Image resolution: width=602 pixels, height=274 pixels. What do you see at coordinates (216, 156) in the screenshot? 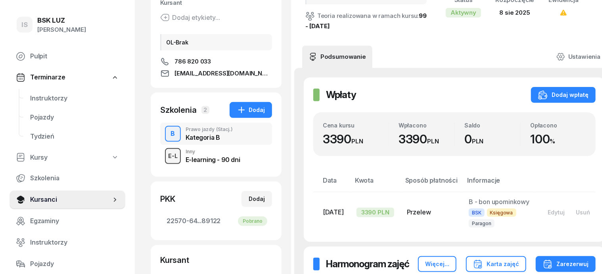
I see `button: E-LInnyE-learning - 90 dni` at bounding box center [216, 156].